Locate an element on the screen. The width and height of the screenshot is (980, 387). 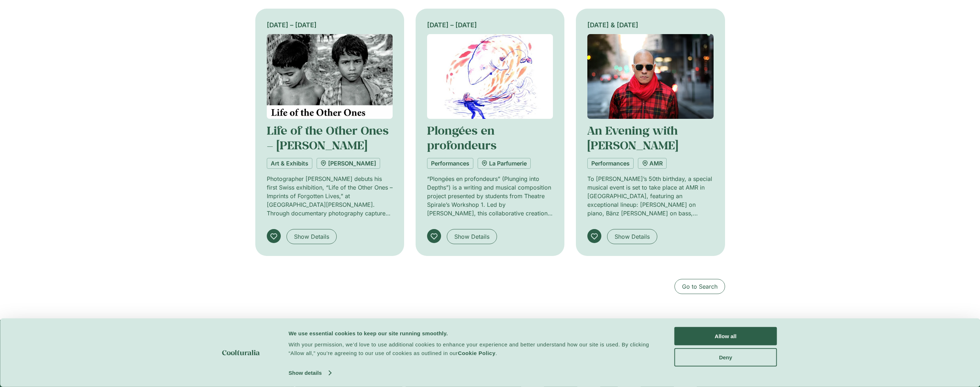
span: Cookie Policy is located at coordinates (476, 353).